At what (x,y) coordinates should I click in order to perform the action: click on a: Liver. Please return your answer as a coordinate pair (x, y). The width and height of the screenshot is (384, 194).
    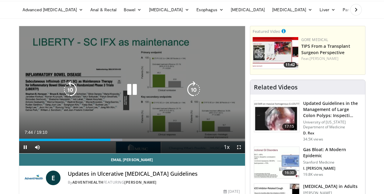
    Looking at the image, I should click on (327, 10).